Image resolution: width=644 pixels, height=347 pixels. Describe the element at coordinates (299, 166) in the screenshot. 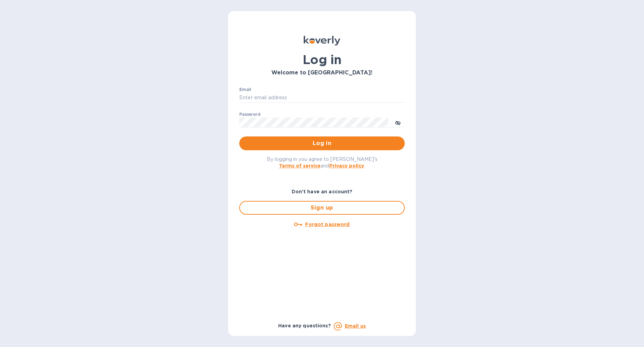

I see `b: Terms of service` at that location.